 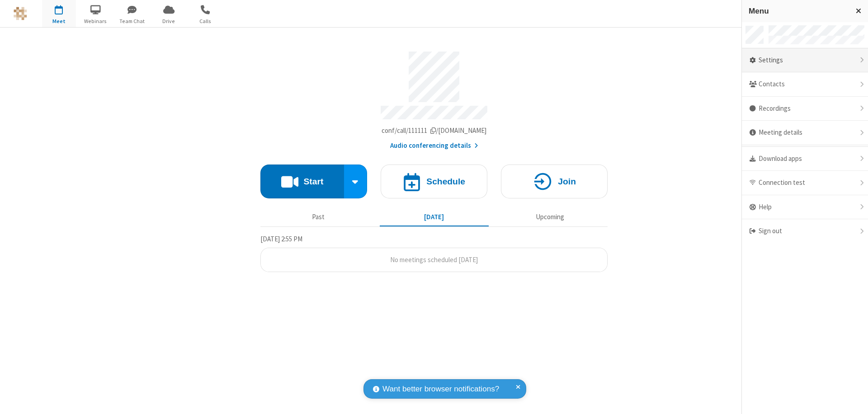 I want to click on section: Today's Meetings, so click(x=434, y=253).